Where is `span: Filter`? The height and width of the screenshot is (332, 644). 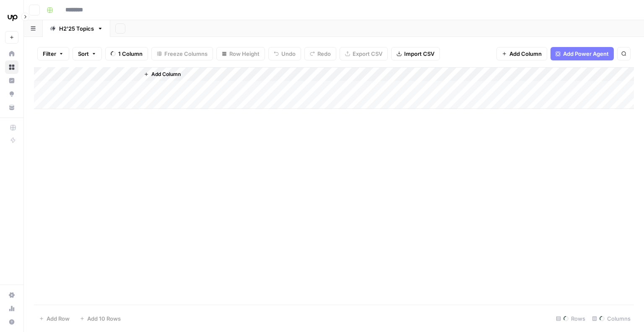
span: Filter is located at coordinates (49, 54).